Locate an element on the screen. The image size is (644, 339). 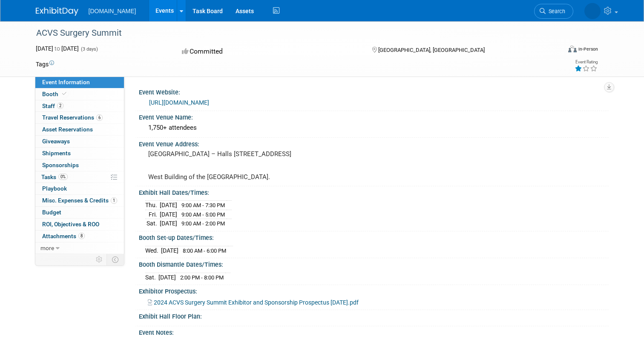
span: Staff is located at coordinates (53, 106).